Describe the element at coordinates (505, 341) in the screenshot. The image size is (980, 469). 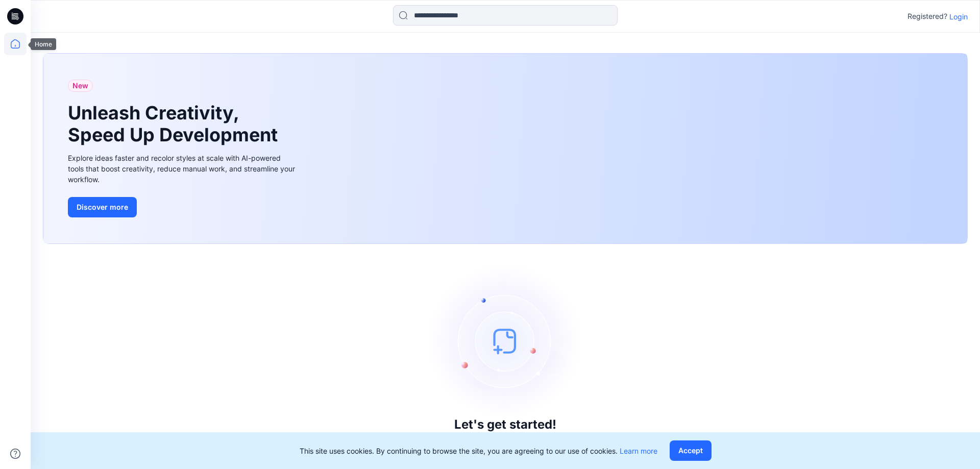
I see `img: empty-state-image.svg` at that location.